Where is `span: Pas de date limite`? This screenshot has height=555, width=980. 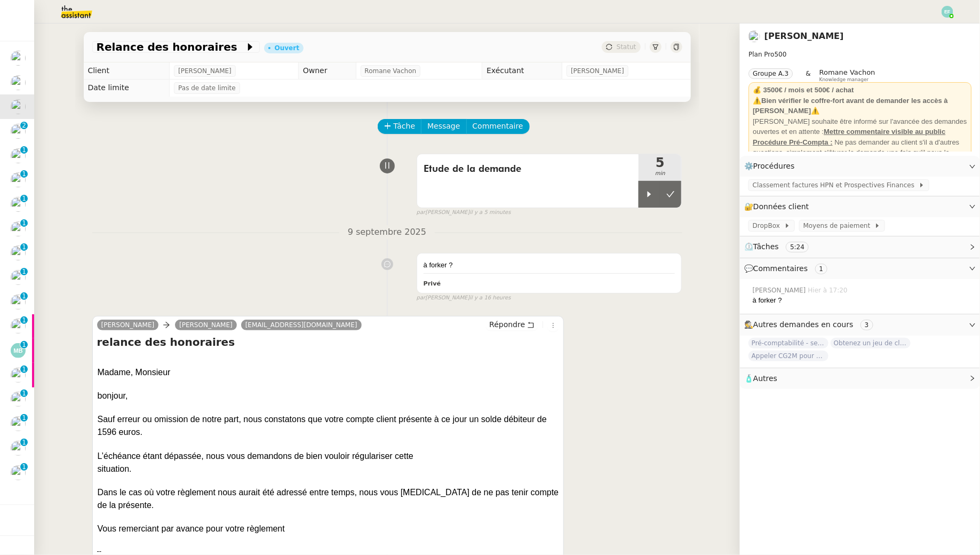 span: Pas de date limite is located at coordinates (207, 88).